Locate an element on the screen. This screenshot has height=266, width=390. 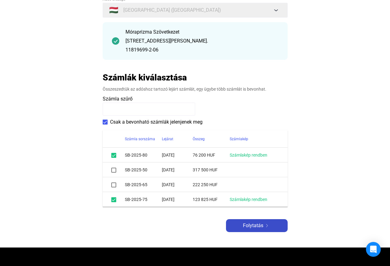
div: Összeszedtük az adóshoz tartozó lejárt számlát, egy ügybe több számlát is bevonhat. is located at coordinates (195, 89).